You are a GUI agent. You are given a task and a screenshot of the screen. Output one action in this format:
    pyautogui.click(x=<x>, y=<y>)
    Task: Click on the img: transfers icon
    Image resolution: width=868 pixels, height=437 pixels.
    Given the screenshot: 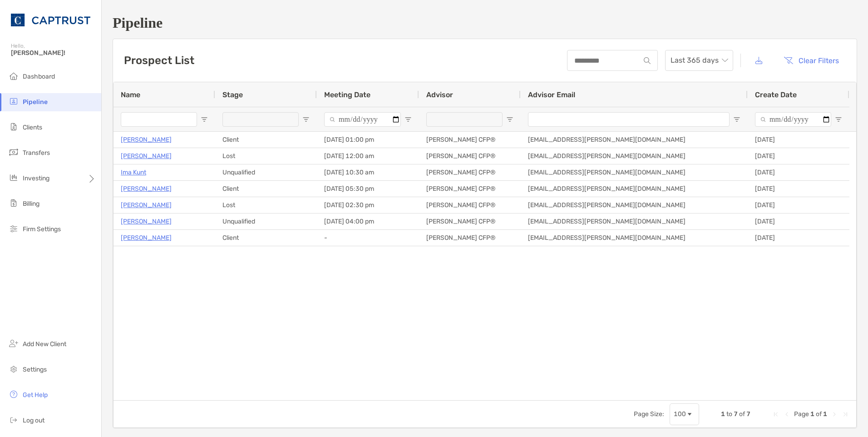 What is the action you would take?
    pyautogui.click(x=14, y=152)
    